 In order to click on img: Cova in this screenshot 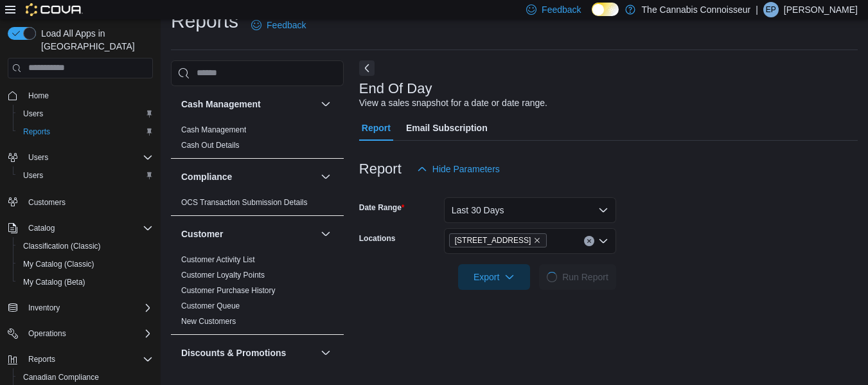, I will do `click(54, 9)`.